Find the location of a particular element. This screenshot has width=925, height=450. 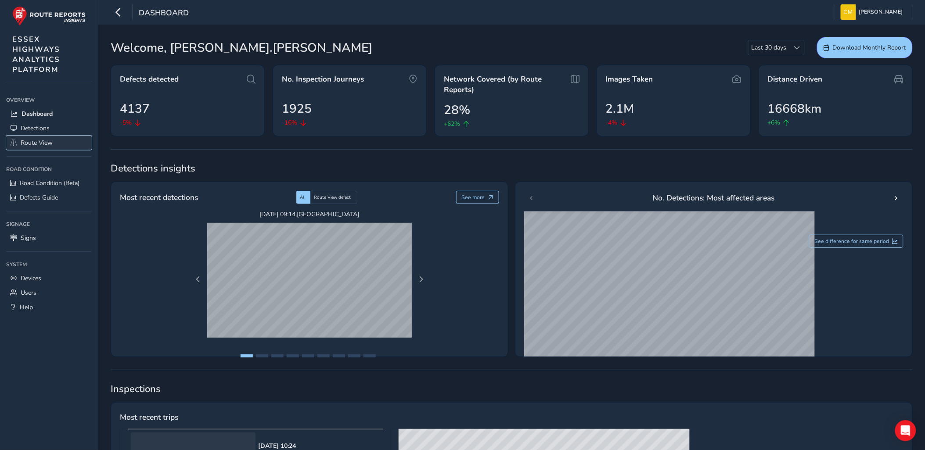

span: -4% is located at coordinates (611, 122).